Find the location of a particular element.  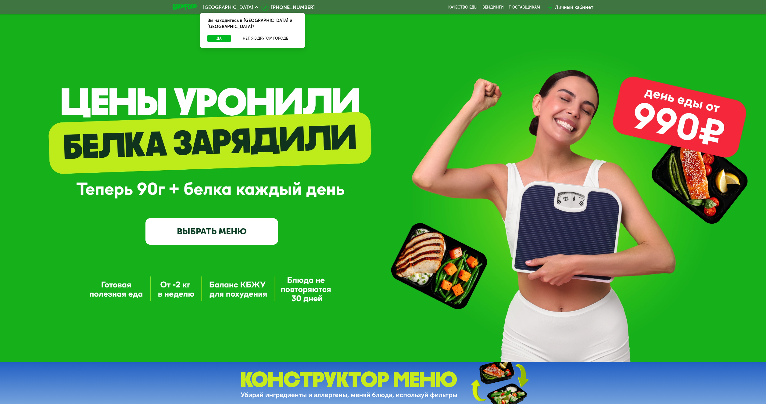

button: Да is located at coordinates (219, 38).